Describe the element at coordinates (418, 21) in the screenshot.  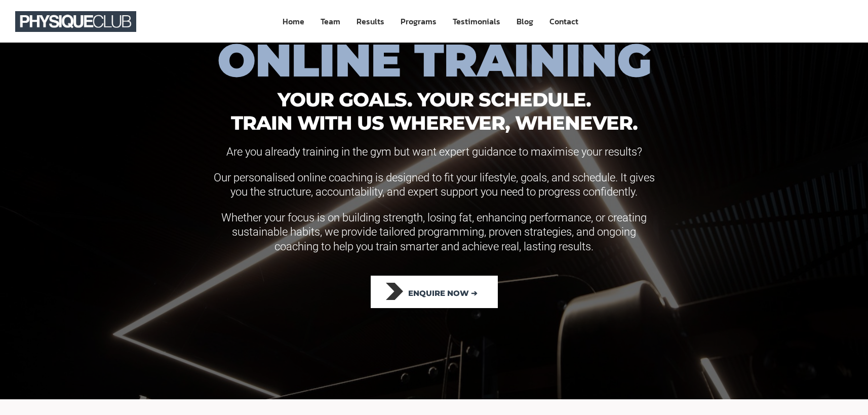
I see `a: Programs` at that location.